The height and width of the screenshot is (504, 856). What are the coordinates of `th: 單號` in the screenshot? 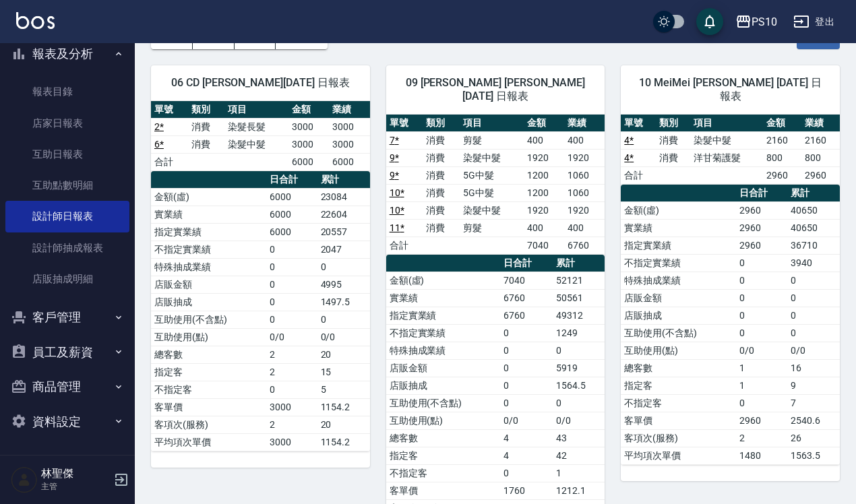 It's located at (169, 110).